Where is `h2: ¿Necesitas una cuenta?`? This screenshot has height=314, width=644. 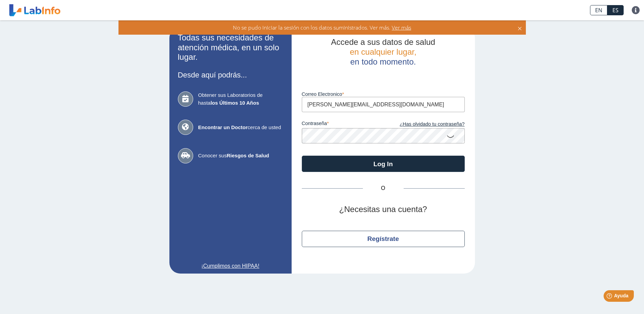
h2: ¿Necesitas una cuenta? is located at coordinates (383, 209).